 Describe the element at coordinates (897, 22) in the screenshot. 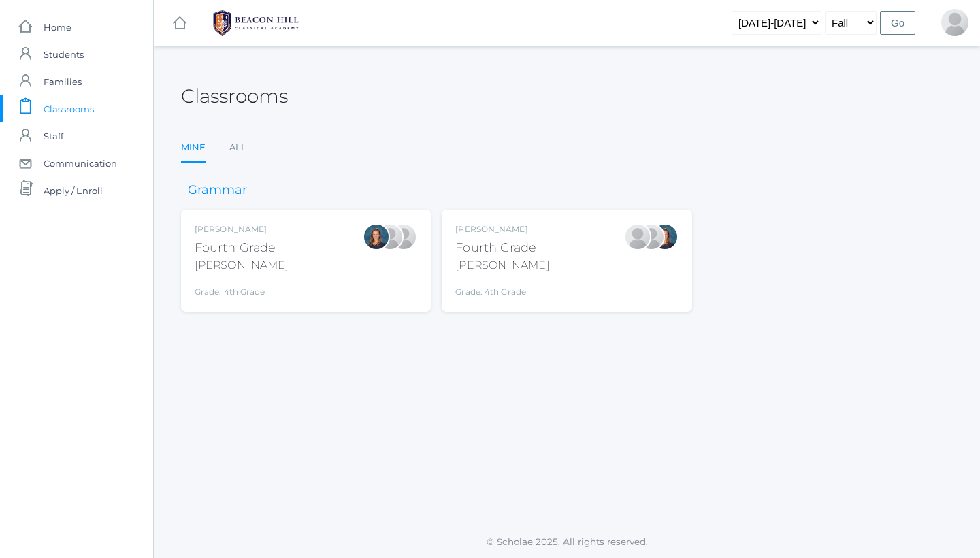

I see `input: Go` at that location.